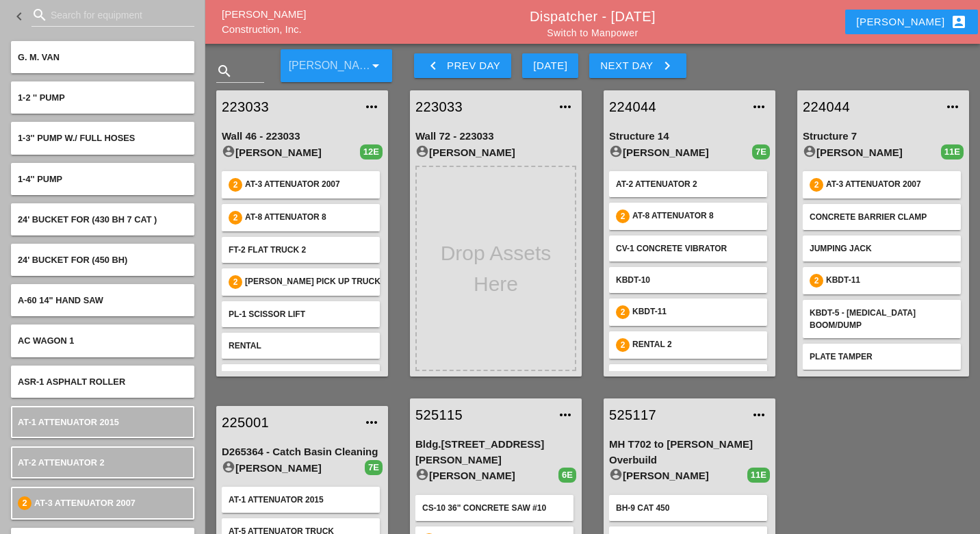  Describe the element at coordinates (482, 415) in the screenshot. I see `a: 525115` at that location.